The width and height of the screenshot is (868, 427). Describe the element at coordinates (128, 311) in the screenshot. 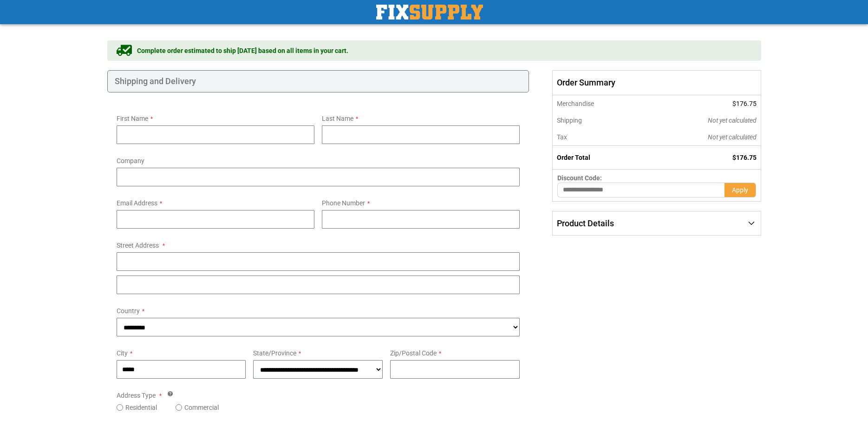

I see `span: Country` at that location.